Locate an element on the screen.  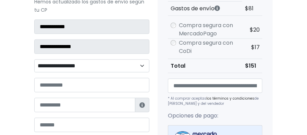
span: $17 is located at coordinates (256, 47).